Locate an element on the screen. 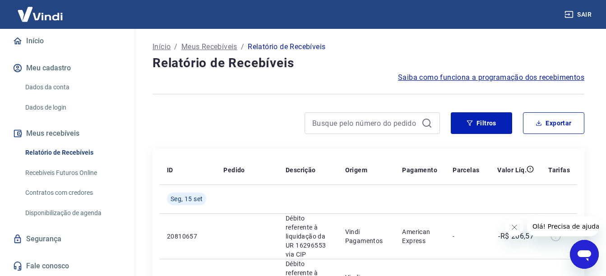 This screenshot has width=606, height=276. p: Início is located at coordinates (162, 47).